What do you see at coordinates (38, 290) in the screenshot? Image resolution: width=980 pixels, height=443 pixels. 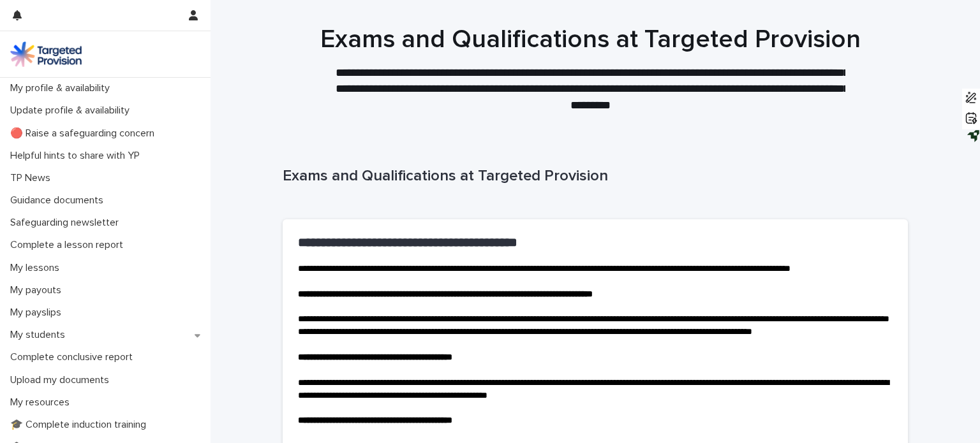 I see `p: My payouts` at bounding box center [38, 290].